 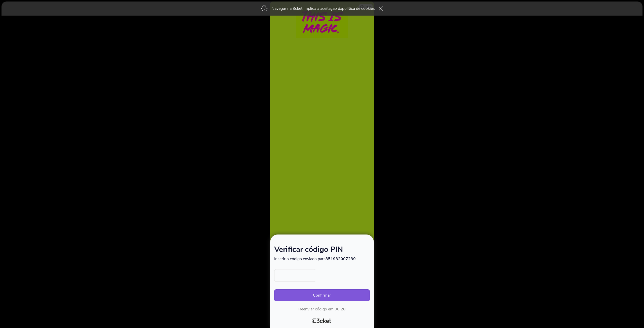 What do you see at coordinates (322, 251) in the screenshot?
I see `h1: Verificar código PIN` at bounding box center [322, 251].